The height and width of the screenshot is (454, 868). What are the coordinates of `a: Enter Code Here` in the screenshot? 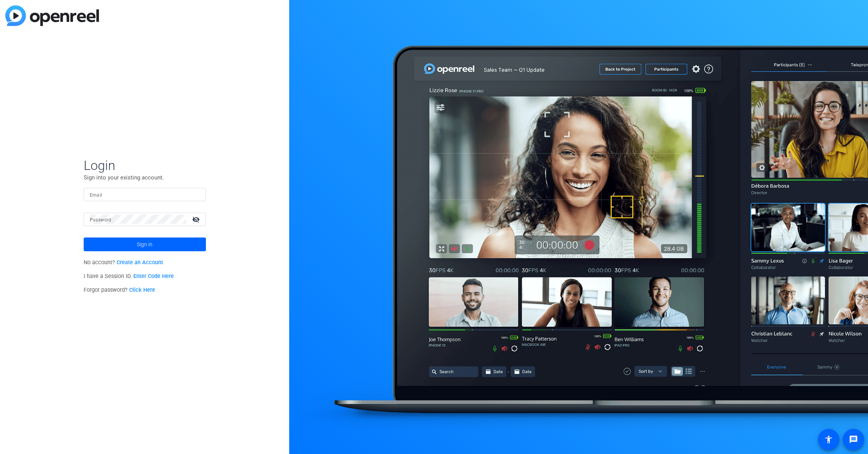 It's located at (154, 276).